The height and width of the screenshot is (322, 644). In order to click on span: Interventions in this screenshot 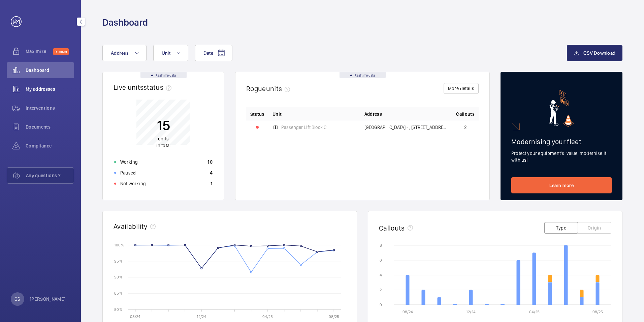, I will do `click(50, 108)`.